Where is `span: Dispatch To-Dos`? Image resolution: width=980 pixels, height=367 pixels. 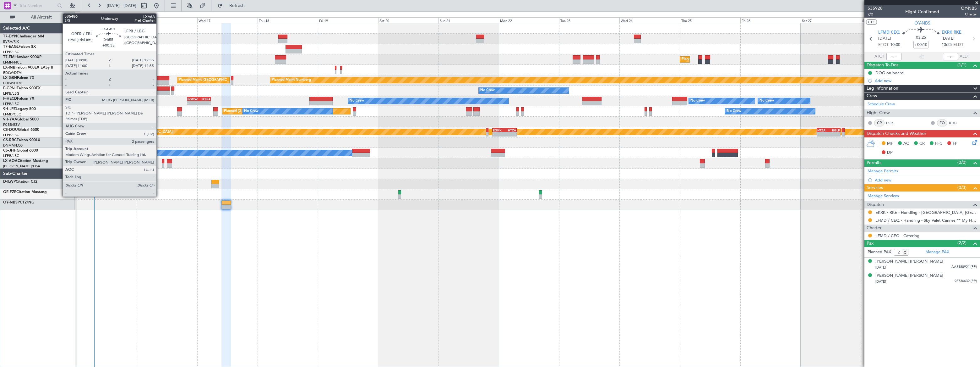 span: Dispatch To-Dos is located at coordinates (883, 65).